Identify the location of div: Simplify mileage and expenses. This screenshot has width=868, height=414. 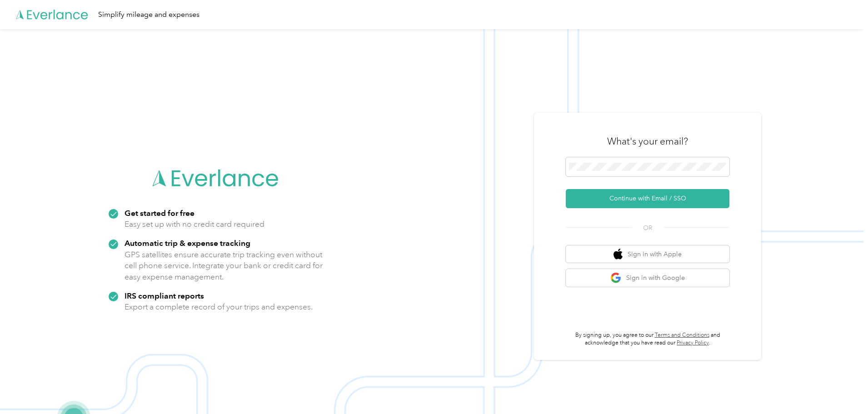
(149, 15).